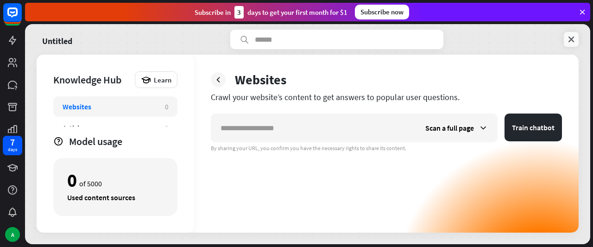 This screenshot has width=593, height=247. What do you see at coordinates (13, 234) in the screenshot?
I see `div: A` at bounding box center [13, 234].